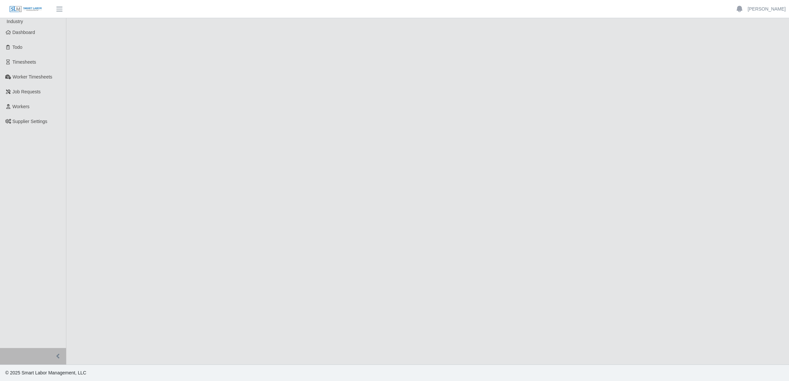 The width and height of the screenshot is (789, 381). I want to click on span: Timesheets, so click(24, 62).